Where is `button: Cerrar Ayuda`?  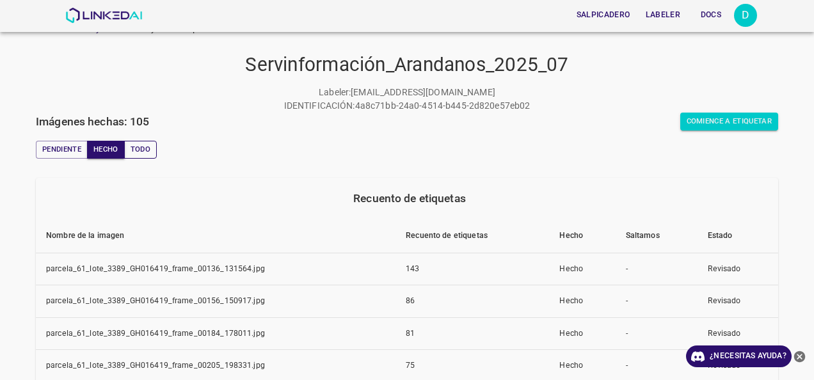 button: Cerrar Ayuda is located at coordinates (799, 356).